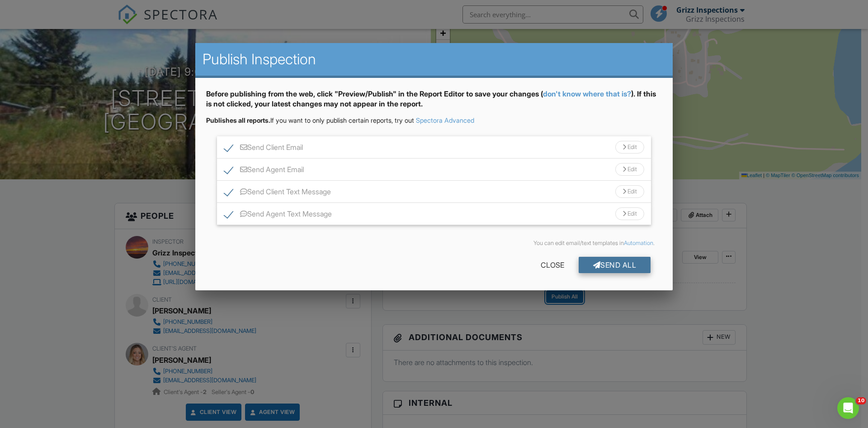 The image size is (868, 428). Describe the element at coordinates (434, 60) in the screenshot. I see `h2: Publish Inspection` at that location.